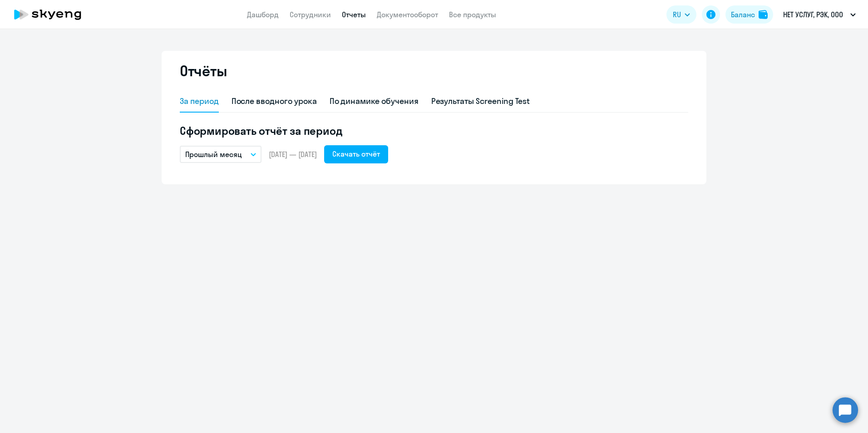 This screenshot has height=433, width=868. What do you see at coordinates (480, 101) in the screenshot?
I see `div: Результаты Screening Test` at bounding box center [480, 101].